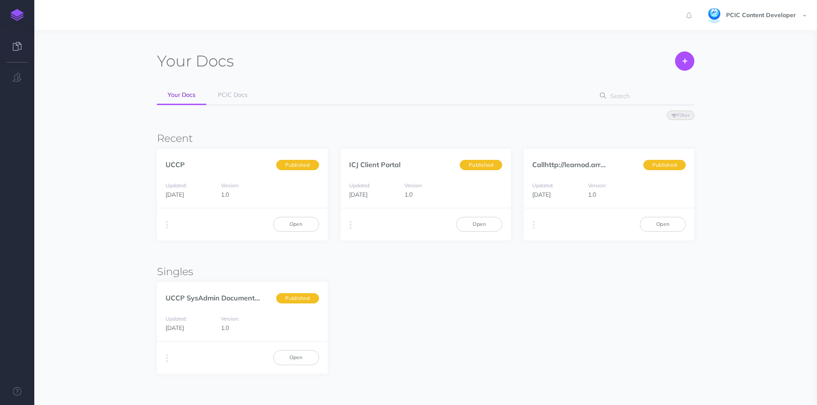 The height and width of the screenshot is (405, 817). What do you see at coordinates (233, 95) in the screenshot?
I see `a: PCIC Docs` at bounding box center [233, 95].